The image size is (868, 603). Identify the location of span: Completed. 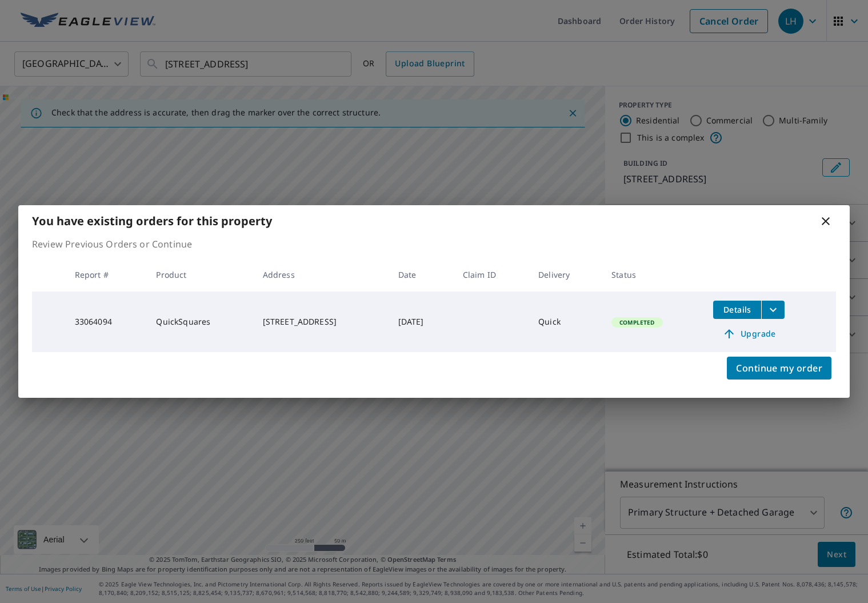
(636, 323).